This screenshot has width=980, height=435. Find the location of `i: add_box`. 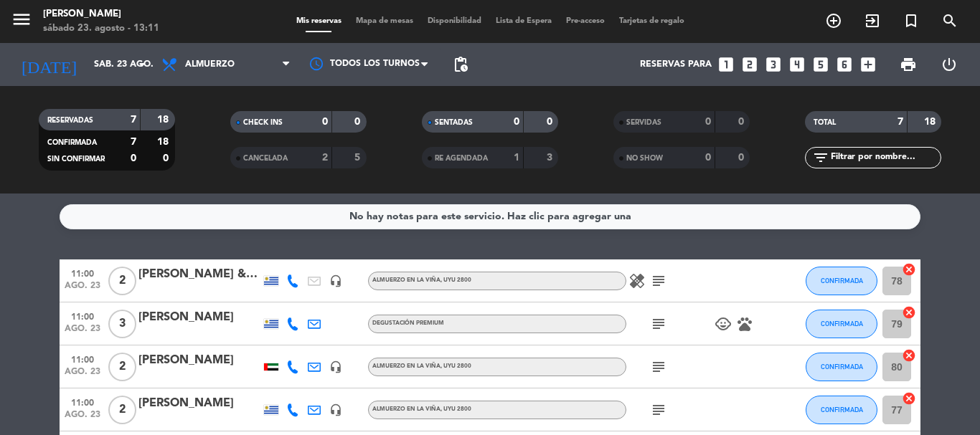

i: add_box is located at coordinates (868, 64).